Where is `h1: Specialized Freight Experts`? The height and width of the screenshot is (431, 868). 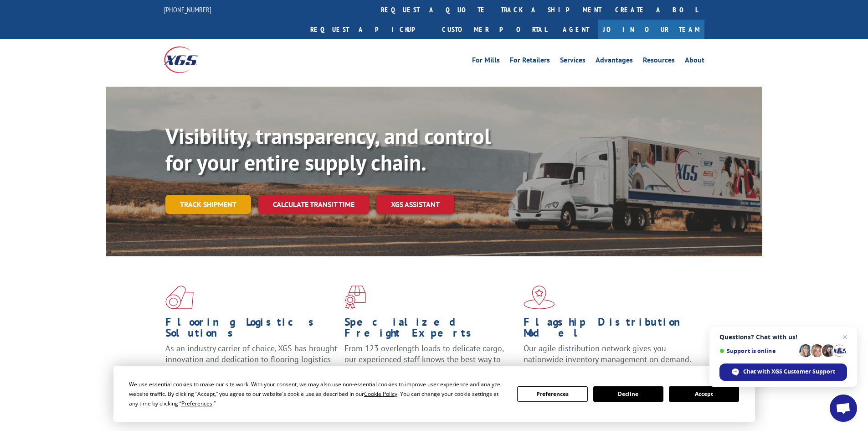
h1: Specialized Freight Experts is located at coordinates (431, 330).